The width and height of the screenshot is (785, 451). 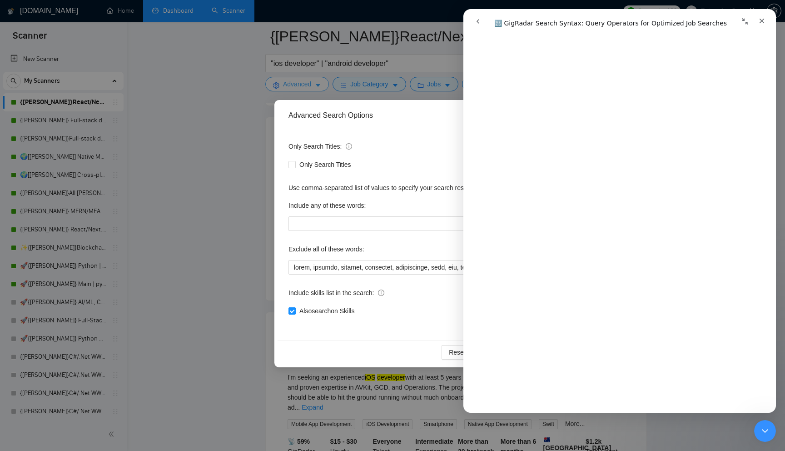 What do you see at coordinates (392, 115) in the screenshot?
I see `div: Advanced Search Options` at bounding box center [392, 115].